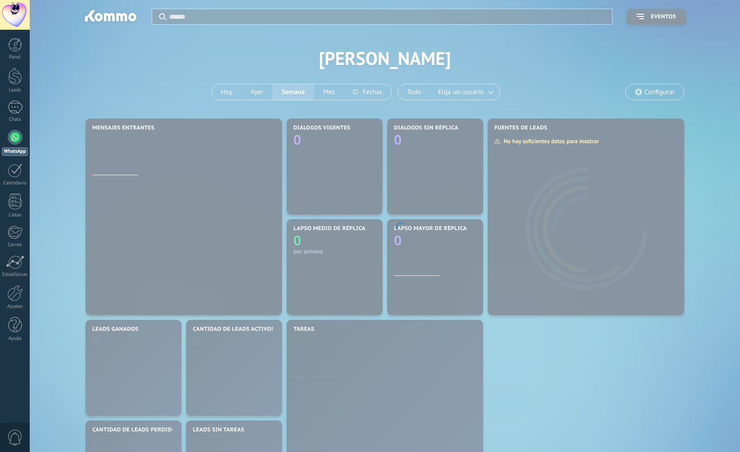 The height and width of the screenshot is (452, 740). I want to click on div: Listas, so click(15, 215).